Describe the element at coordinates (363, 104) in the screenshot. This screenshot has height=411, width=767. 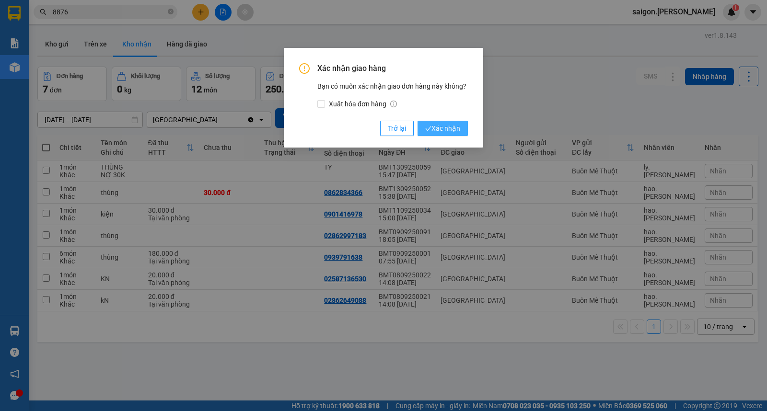
I see `span: Xuất hóa đơn hàng` at that location.